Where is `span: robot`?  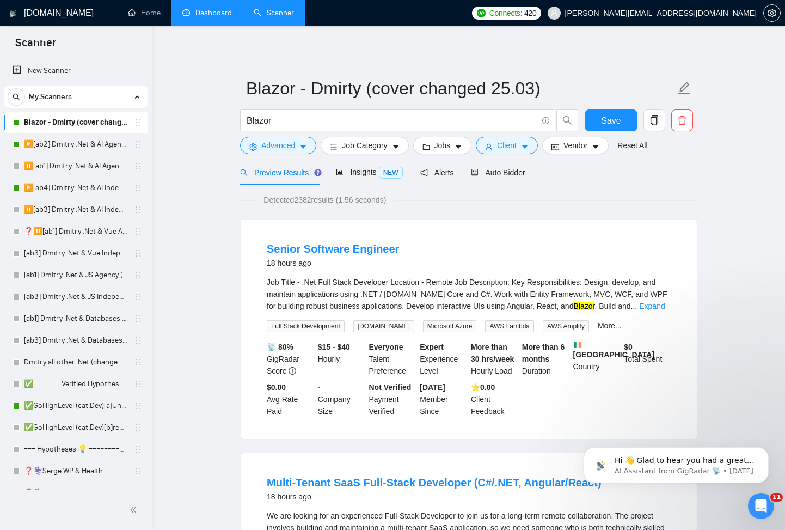 span: robot is located at coordinates (475, 173).